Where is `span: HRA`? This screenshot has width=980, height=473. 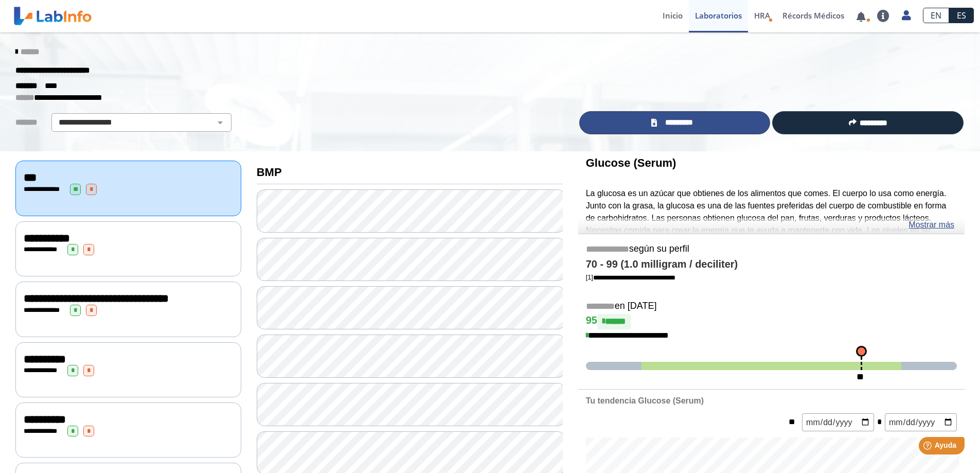 span: HRA is located at coordinates (762, 15).